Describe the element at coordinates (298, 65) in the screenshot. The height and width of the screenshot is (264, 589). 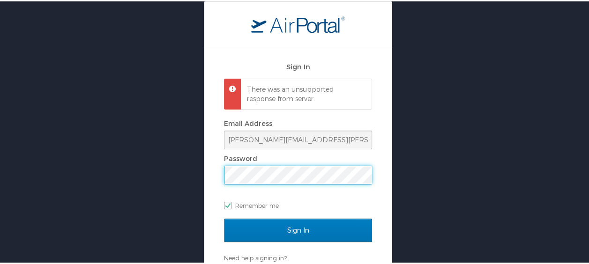
I see `h2: Sign In` at that location.